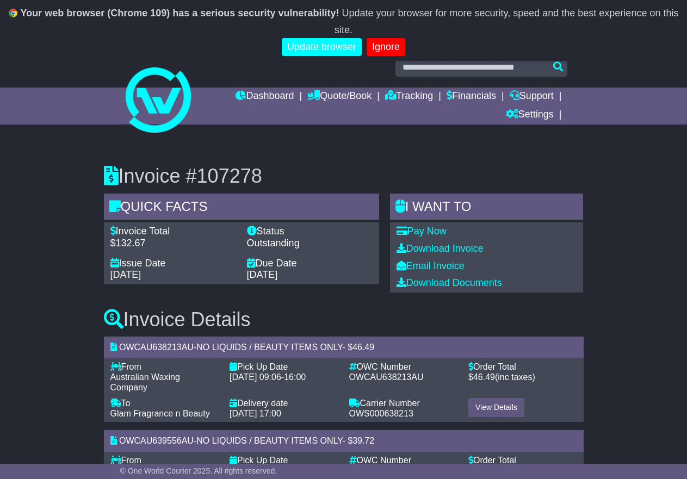  What do you see at coordinates (404, 403) in the screenshot?
I see `div: Carrier Number` at bounding box center [404, 403].